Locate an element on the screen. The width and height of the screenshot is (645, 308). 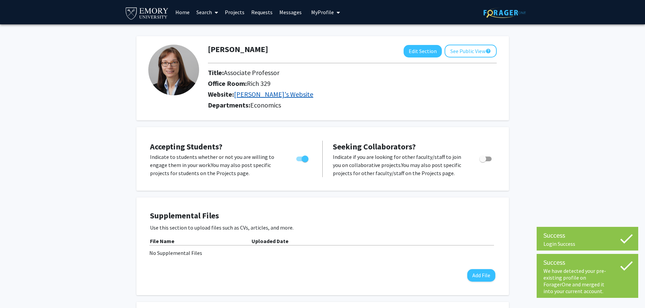
a: Search is located at coordinates (207, 12).